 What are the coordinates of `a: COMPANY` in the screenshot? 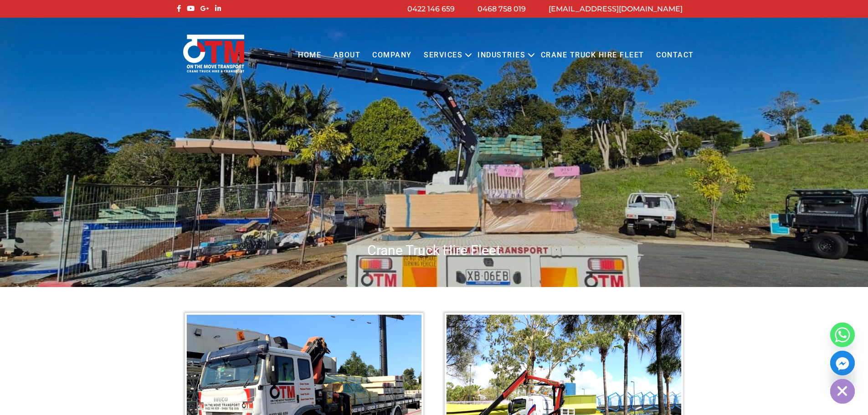 It's located at (391, 56).